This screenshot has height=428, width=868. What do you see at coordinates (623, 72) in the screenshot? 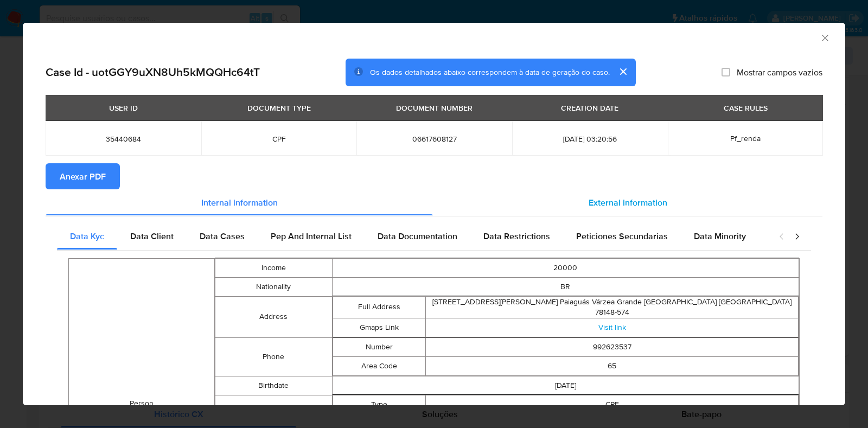
I see `button: cerrar` at bounding box center [623, 72].